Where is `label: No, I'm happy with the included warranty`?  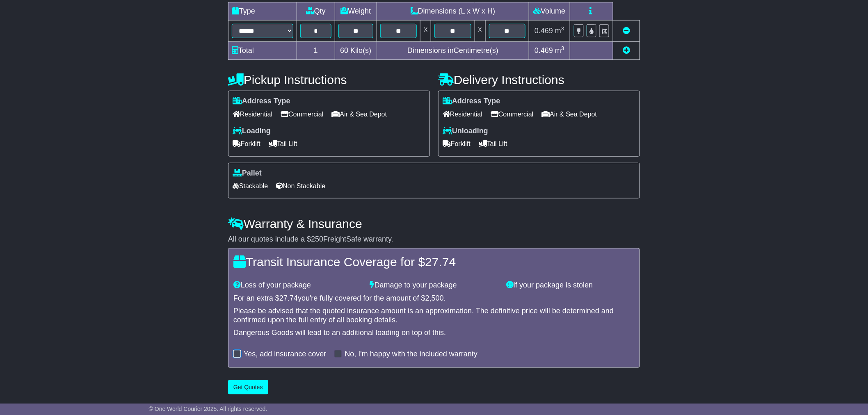
label: No, I'm happy with the included warranty is located at coordinates (411, 354).